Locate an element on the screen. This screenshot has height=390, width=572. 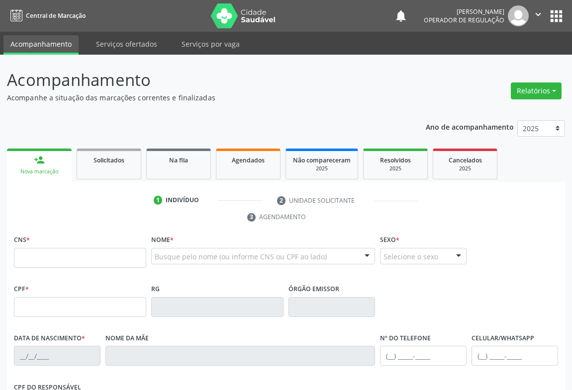
a: Central de Marcação is located at coordinates (46, 15).